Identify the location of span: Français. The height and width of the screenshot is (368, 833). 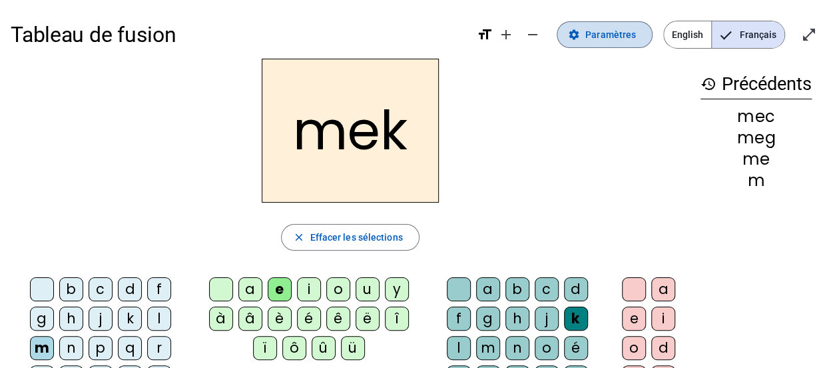
(748, 35).